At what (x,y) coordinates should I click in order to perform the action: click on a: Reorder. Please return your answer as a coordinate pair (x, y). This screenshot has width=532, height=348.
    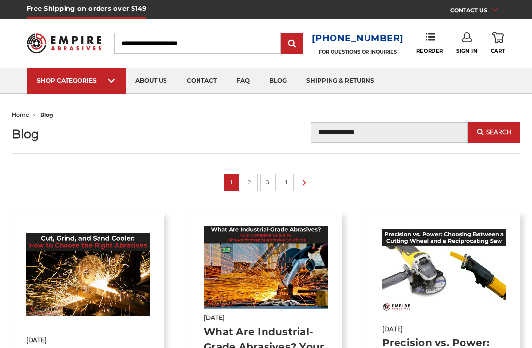
    Looking at the image, I should click on (430, 43).